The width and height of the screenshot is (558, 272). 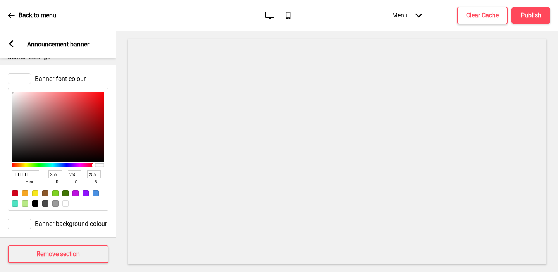 I want to click on div: Menu, so click(x=408, y=15).